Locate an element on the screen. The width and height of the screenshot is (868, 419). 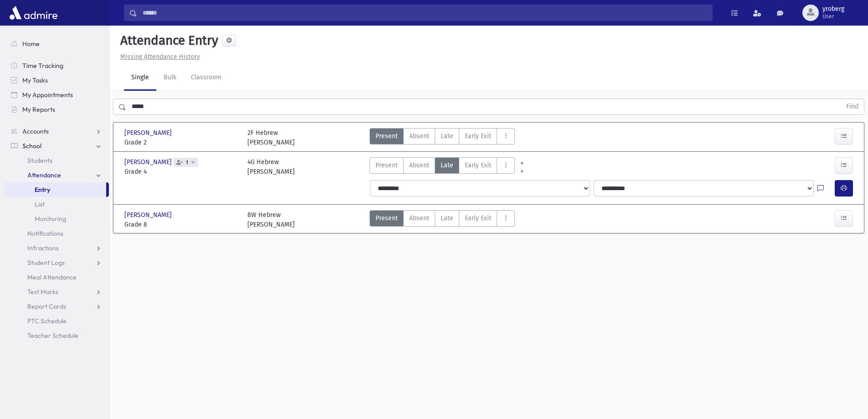
span: School is located at coordinates (32, 146).